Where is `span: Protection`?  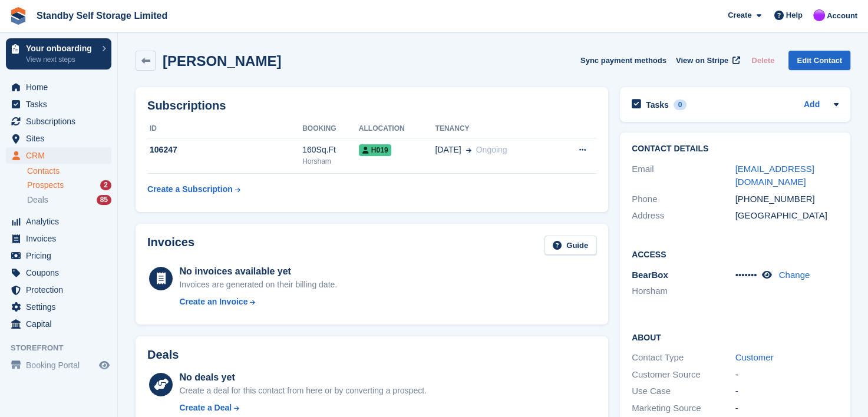 span: Protection is located at coordinates (61, 290).